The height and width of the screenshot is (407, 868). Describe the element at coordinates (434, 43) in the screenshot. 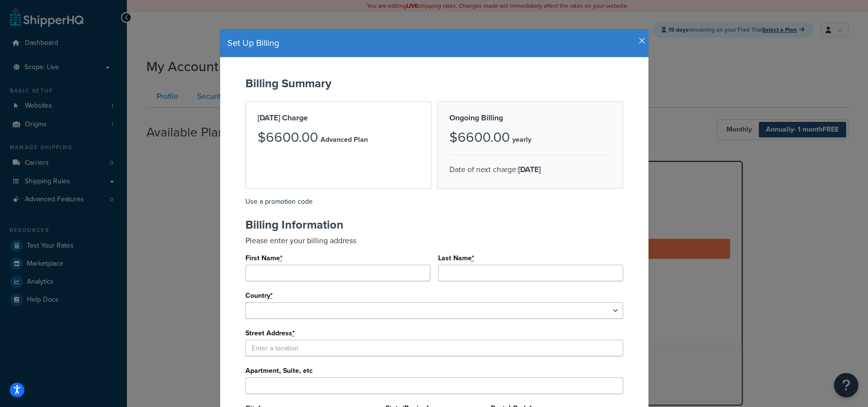

I see `h4: Set Up Billing` at that location.